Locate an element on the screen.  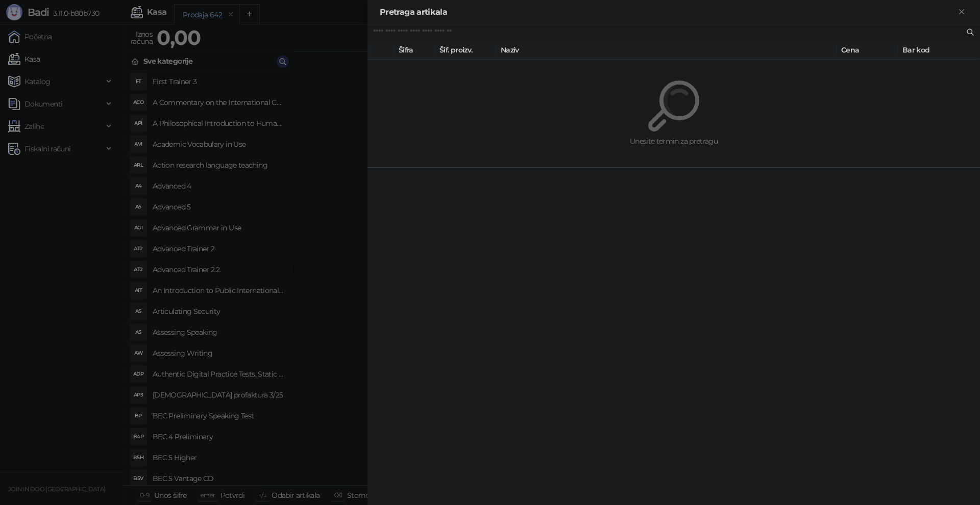
button: Zatvori is located at coordinates (961, 12).